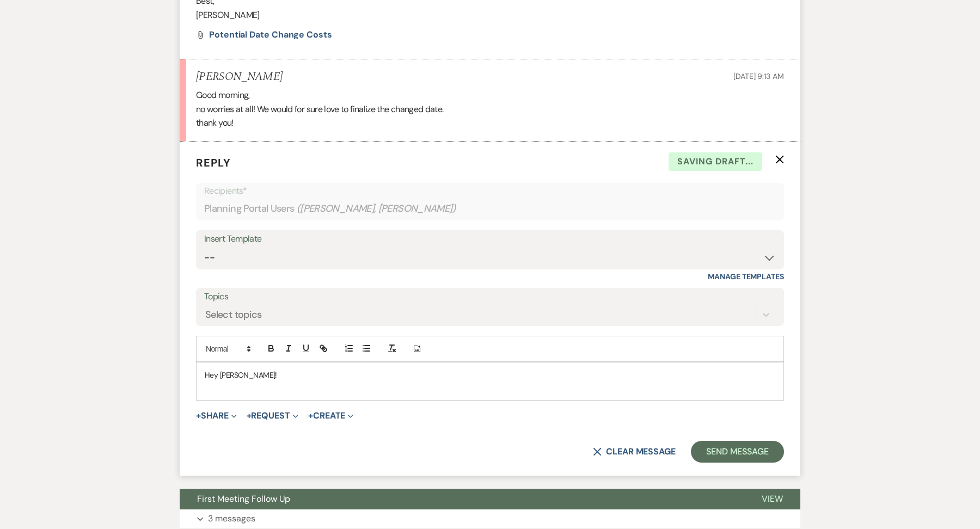 Image resolution: width=980 pixels, height=529 pixels. Describe the element at coordinates (330, 416) in the screenshot. I see `button: Create` at that location.